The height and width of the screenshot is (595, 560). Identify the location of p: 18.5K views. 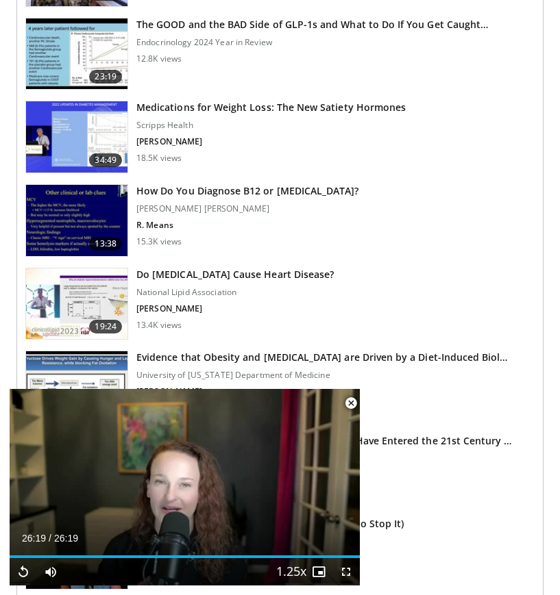
(159, 158).